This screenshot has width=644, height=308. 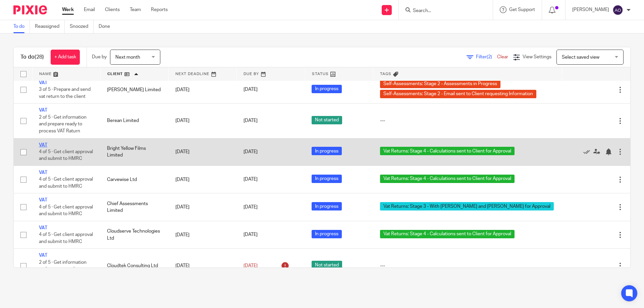 I want to click on td: Bright Yellow Films Limited, so click(x=134, y=152).